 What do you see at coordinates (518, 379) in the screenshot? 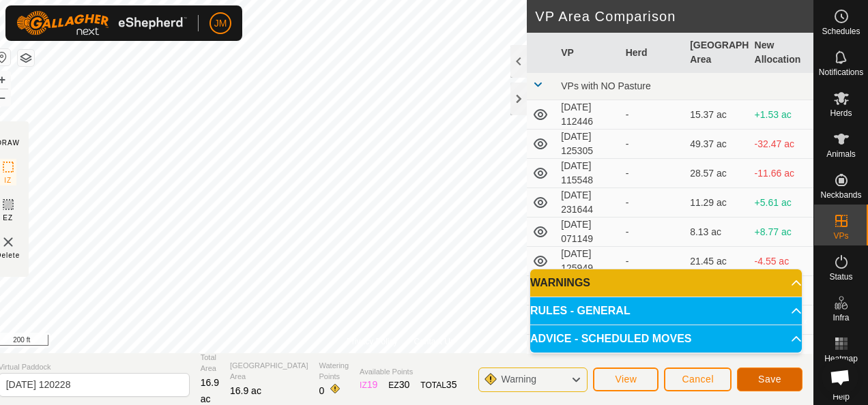
I see `span: Warning` at bounding box center [518, 379].